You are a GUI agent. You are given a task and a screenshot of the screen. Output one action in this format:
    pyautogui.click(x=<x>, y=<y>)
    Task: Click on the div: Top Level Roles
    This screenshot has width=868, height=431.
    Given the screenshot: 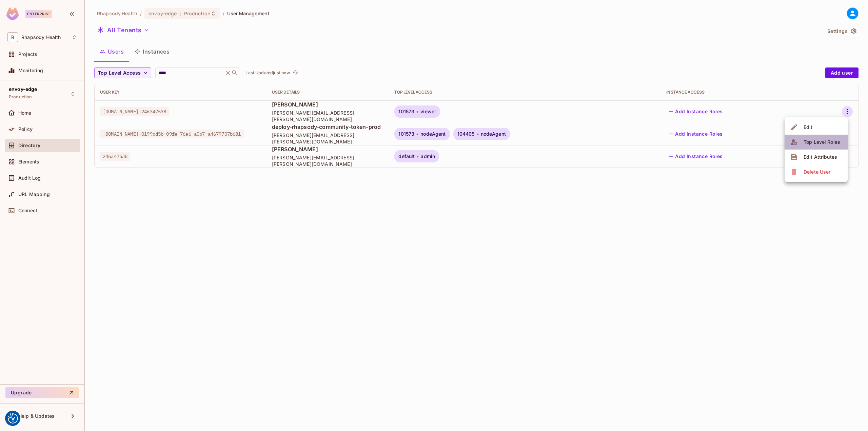 What is the action you would take?
    pyautogui.click(x=822, y=142)
    